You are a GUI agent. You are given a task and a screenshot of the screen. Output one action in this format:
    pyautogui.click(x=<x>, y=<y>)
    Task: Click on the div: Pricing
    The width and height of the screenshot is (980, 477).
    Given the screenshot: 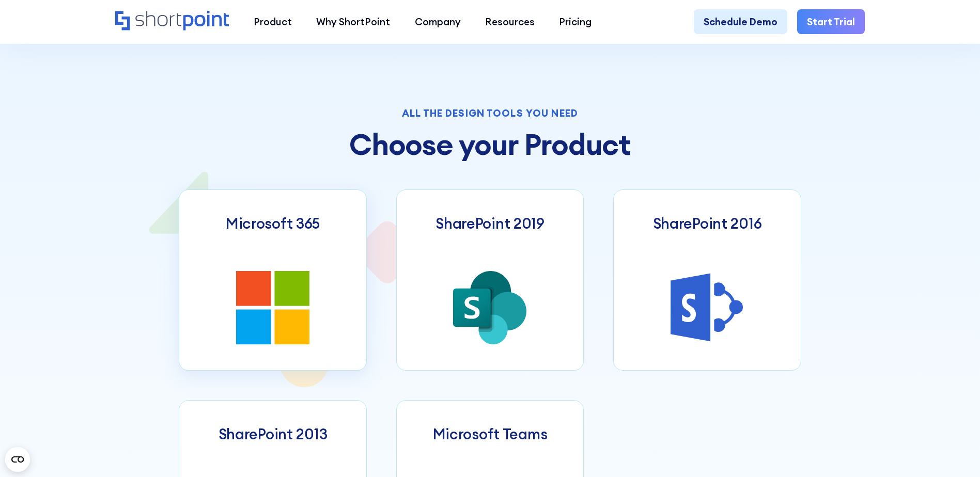 What is the action you would take?
    pyautogui.click(x=575, y=21)
    